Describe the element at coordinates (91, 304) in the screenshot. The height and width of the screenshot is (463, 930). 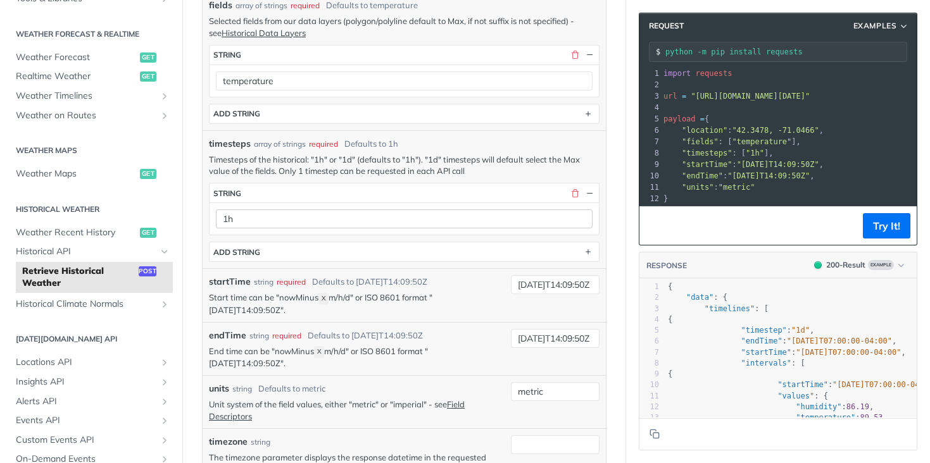
I see `a: Historical Climate NormalsShow subpages for Historical Climate Normals` at that location.